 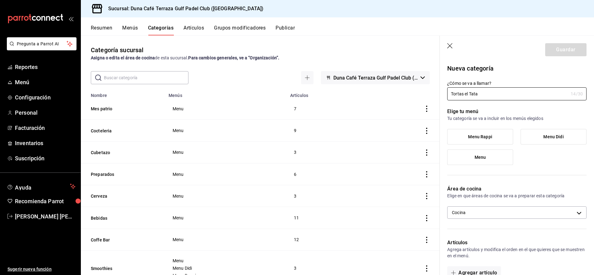 What do you see at coordinates (146, 78) in the screenshot?
I see `input: Buscar categoría` at bounding box center [146, 78].